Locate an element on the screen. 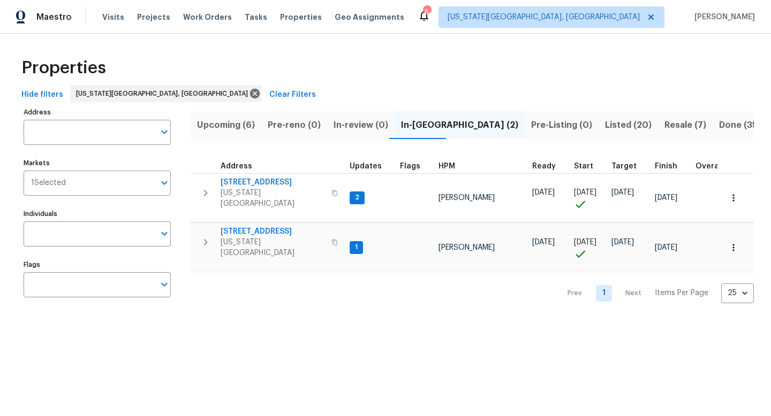  span: Overall is located at coordinates (709, 166).